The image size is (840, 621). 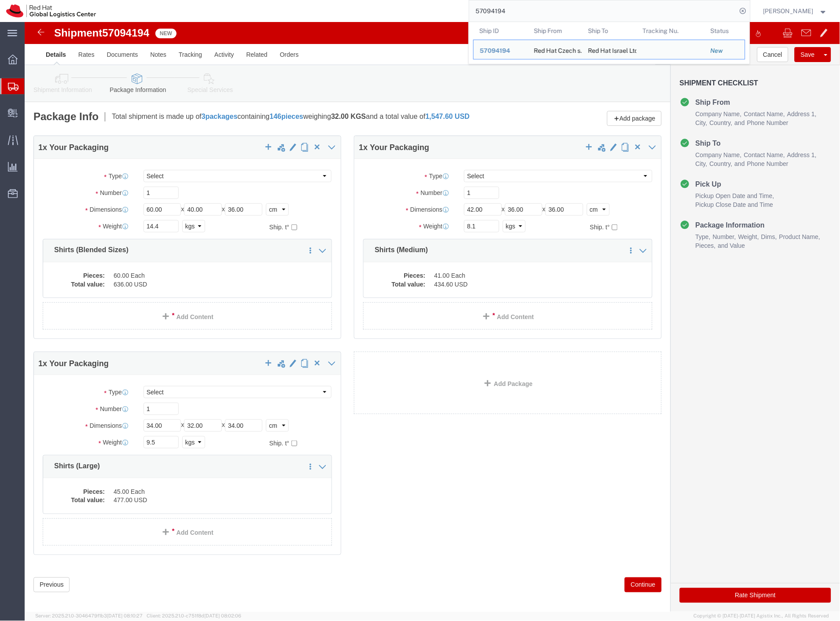 I want to click on th: Status, so click(x=725, y=31).